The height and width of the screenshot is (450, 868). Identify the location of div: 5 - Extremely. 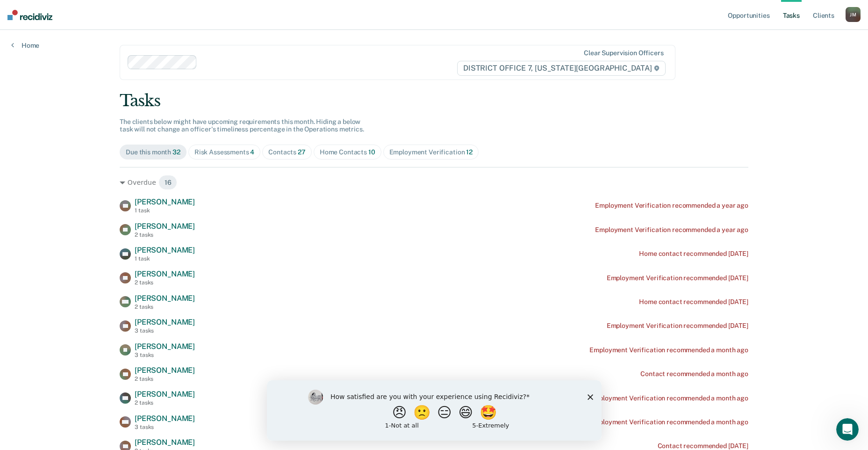
(250, 45).